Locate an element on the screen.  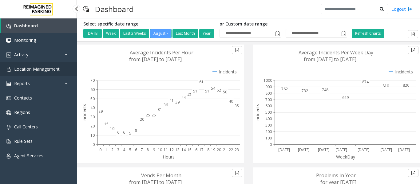
text: 400 is located at coordinates (269, 119).